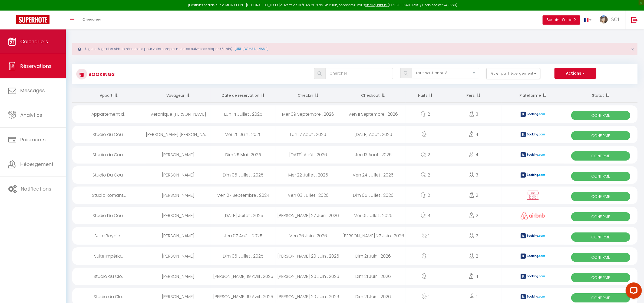  Describe the element at coordinates (575, 73) in the screenshot. I see `button: Actions` at that location.